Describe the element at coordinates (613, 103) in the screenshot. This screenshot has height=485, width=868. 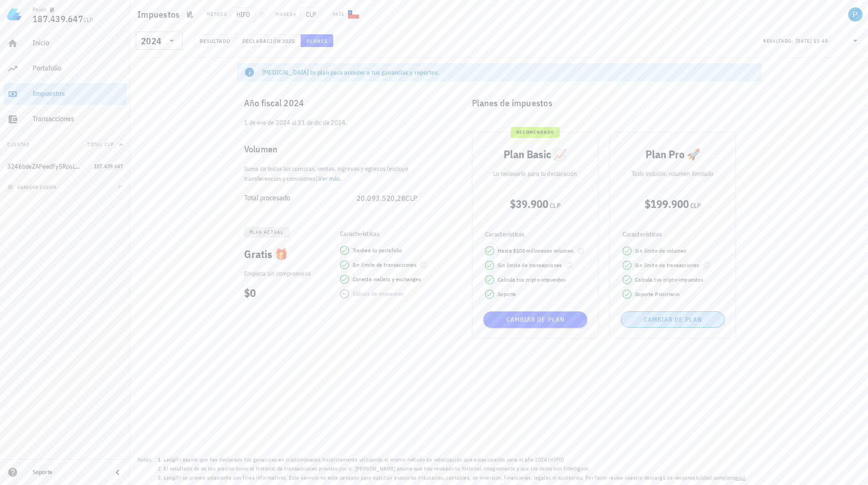
I see `div: Planes de impuestos` at that location.